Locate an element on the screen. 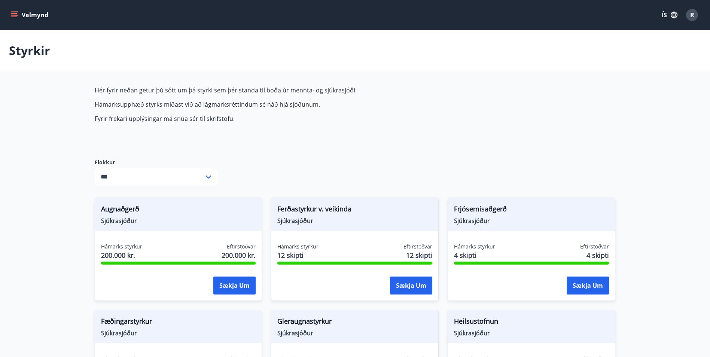 The height and width of the screenshot is (357, 710). button: menu is located at coordinates (30, 15).